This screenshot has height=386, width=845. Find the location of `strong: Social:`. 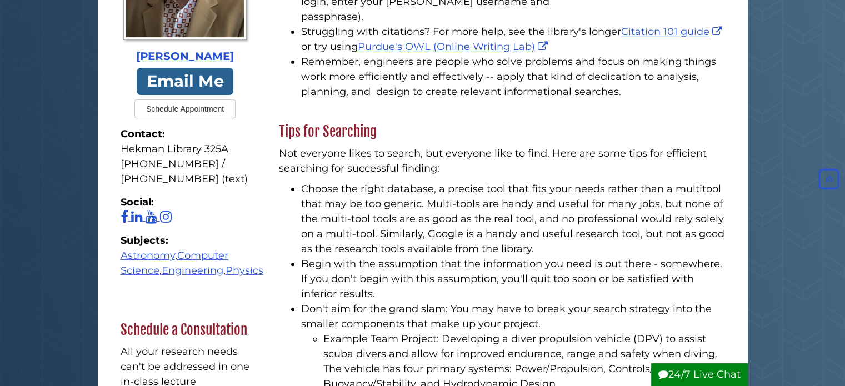

strong: Social: is located at coordinates (185, 202).